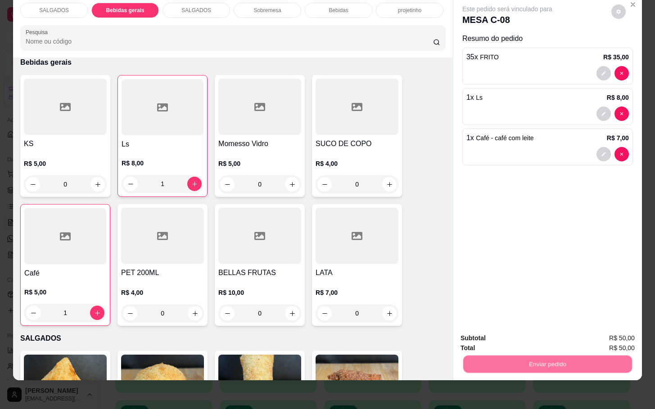  What do you see at coordinates (357, 273) in the screenshot?
I see `h4: LATA` at bounding box center [357, 273].